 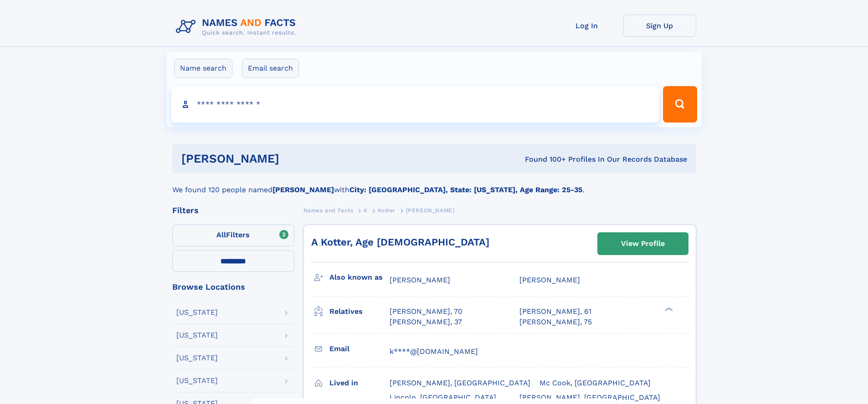 What do you see at coordinates (434, 185) in the screenshot?
I see `div: We found 120 people named with .` at bounding box center [434, 185].